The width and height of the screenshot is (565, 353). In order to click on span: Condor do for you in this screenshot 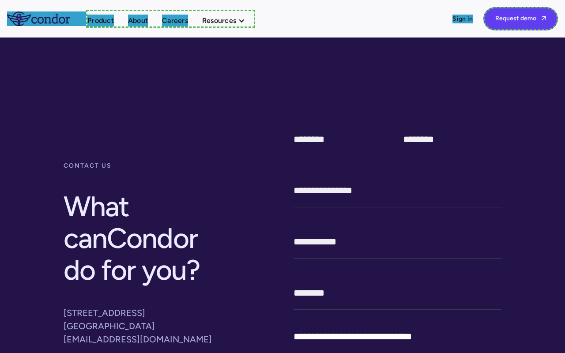, I will do `click(130, 254)`.